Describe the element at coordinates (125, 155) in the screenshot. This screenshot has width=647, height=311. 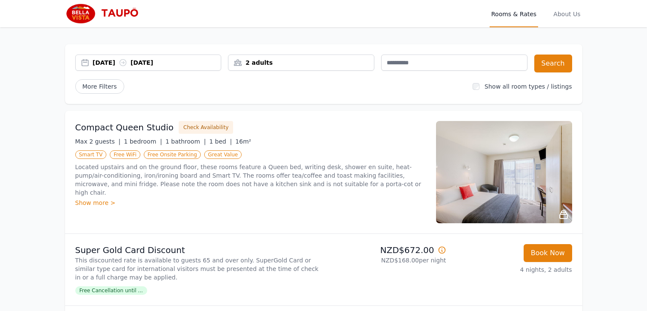
I see `span: Free WiFi` at that location.